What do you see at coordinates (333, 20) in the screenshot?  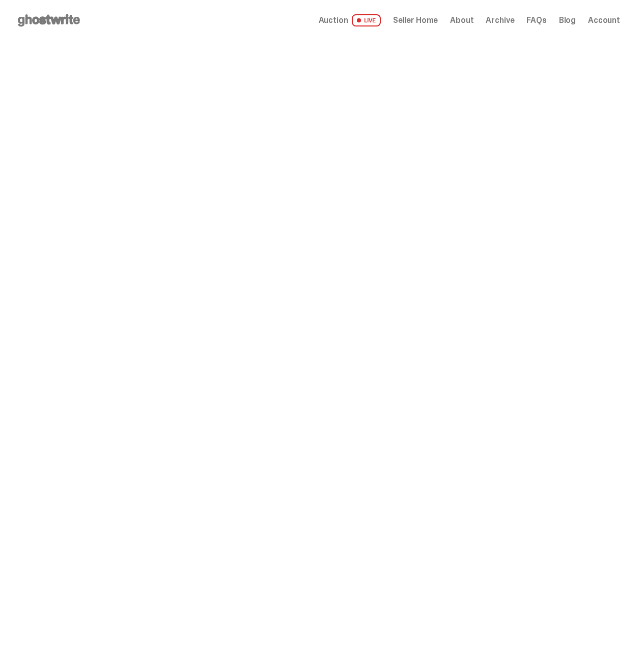 I see `span: Auction` at bounding box center [333, 20].